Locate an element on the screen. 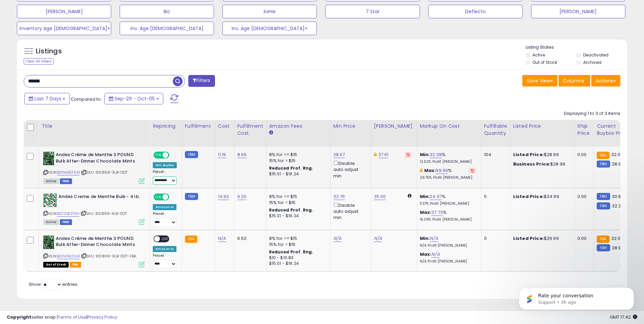 The height and width of the screenshot is (324, 644). span: Columns is located at coordinates (573, 81).